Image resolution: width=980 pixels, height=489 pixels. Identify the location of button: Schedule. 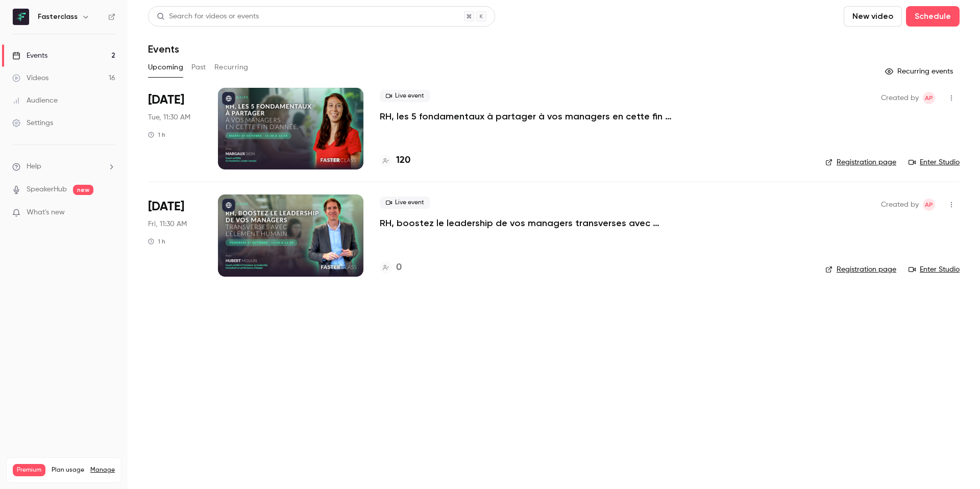
(932, 16).